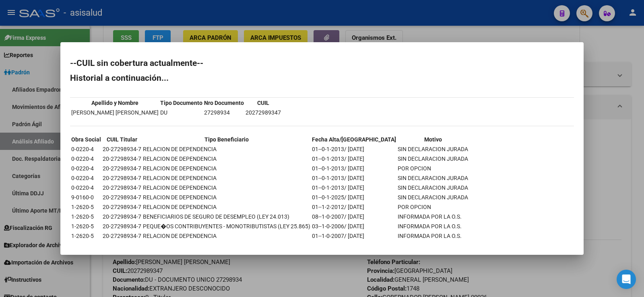 The image size is (644, 297). I want to click on th: Nro Documento, so click(224, 103).